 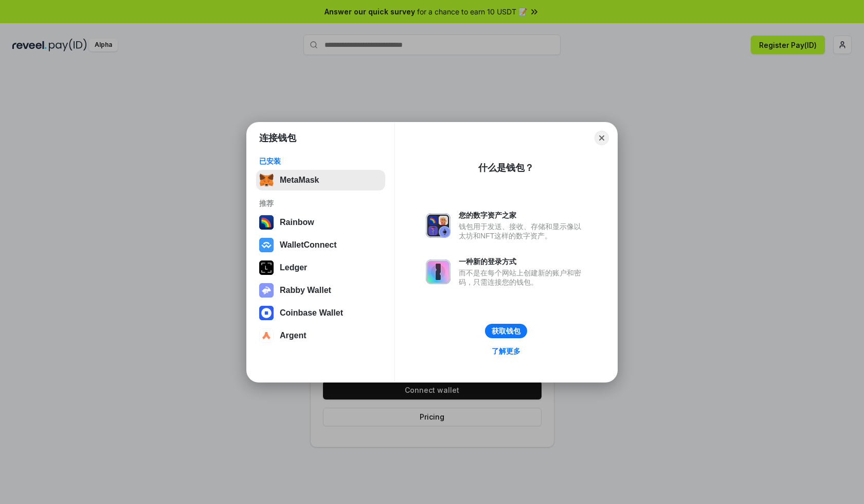 What do you see at coordinates (321, 203) in the screenshot?
I see `div: 推荐` at bounding box center [321, 203].